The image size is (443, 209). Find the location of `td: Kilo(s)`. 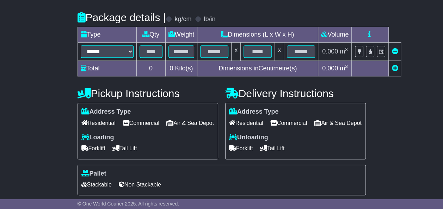

td: Kilo(s) is located at coordinates (181, 69).